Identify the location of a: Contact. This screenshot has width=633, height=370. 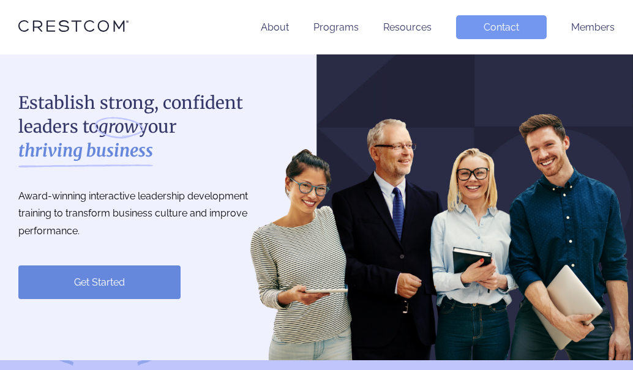
(501, 27).